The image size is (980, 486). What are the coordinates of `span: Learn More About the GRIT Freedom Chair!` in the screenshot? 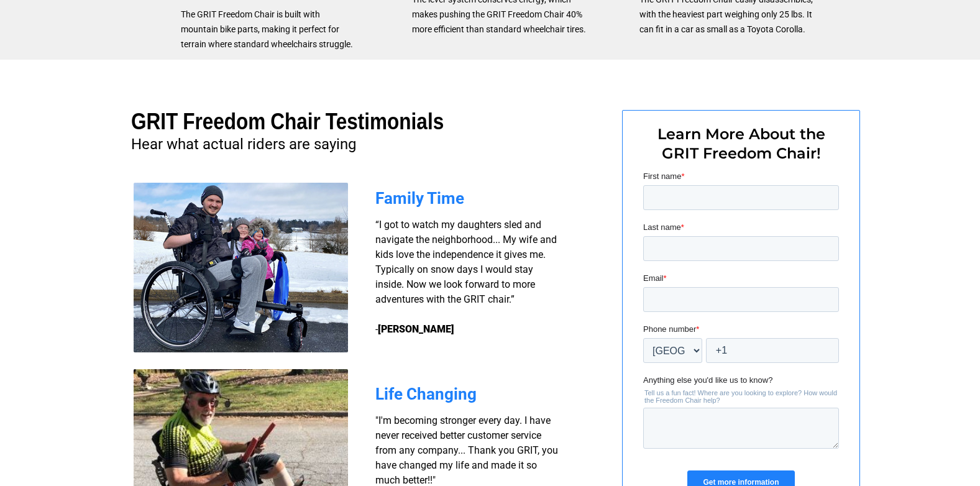 It's located at (741, 143).